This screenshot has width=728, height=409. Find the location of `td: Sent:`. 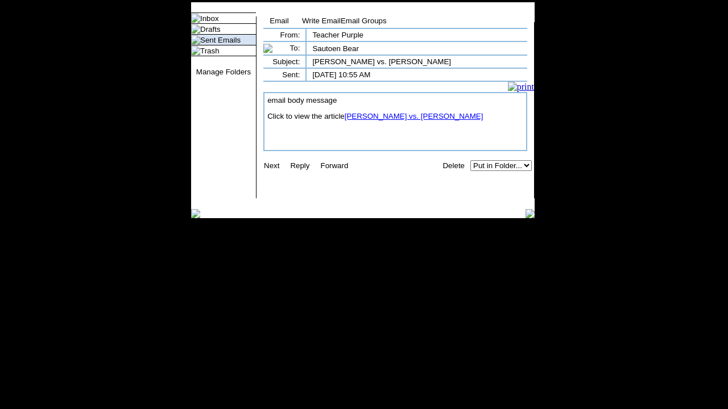

td: Sent: is located at coordinates (286, 74).